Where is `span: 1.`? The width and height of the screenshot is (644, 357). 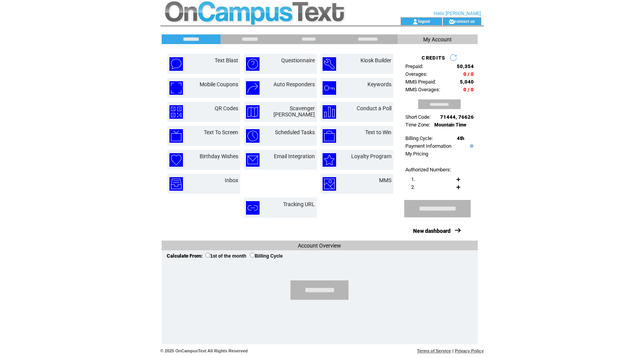
span: 1. is located at coordinates (413, 179).